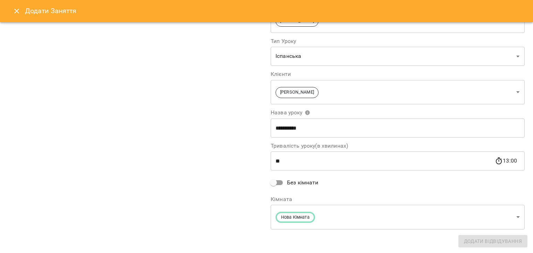 This screenshot has width=533, height=253. I want to click on button: Close, so click(17, 11).